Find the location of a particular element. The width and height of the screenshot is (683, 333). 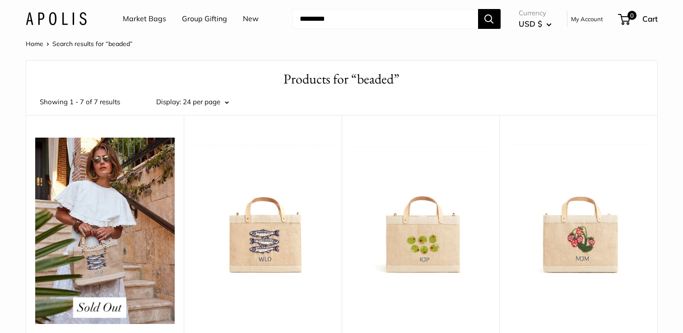

span: 0 is located at coordinates (632, 15).